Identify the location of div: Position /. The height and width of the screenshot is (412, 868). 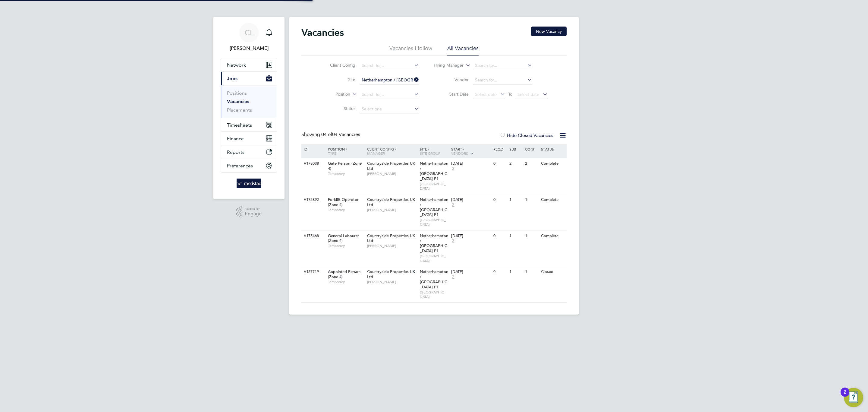
(345, 152).